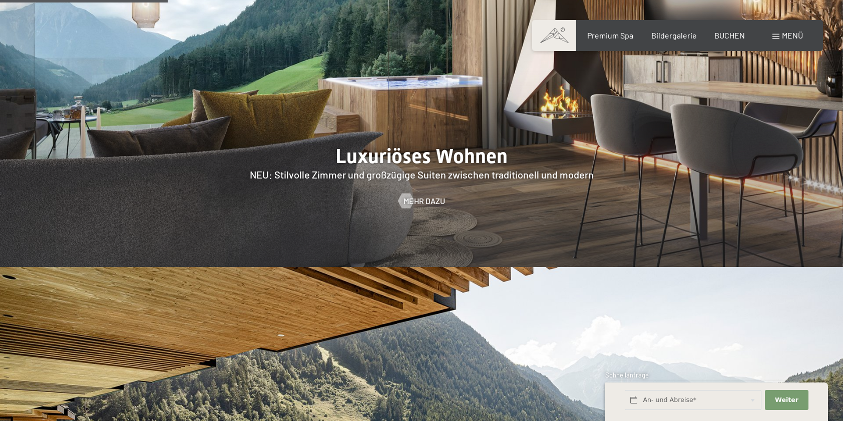  What do you see at coordinates (424, 201) in the screenshot?
I see `span: Mehr dazu` at bounding box center [424, 201].